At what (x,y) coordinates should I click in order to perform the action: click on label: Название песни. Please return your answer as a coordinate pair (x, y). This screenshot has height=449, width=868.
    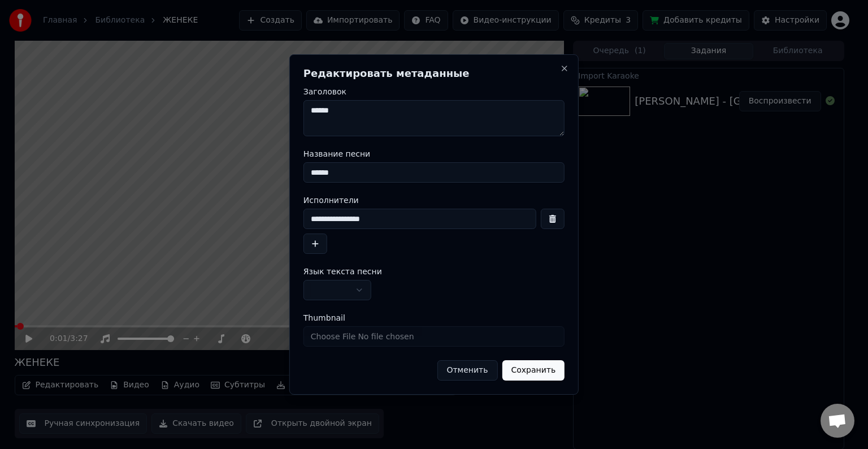
    Looking at the image, I should click on (434, 154).